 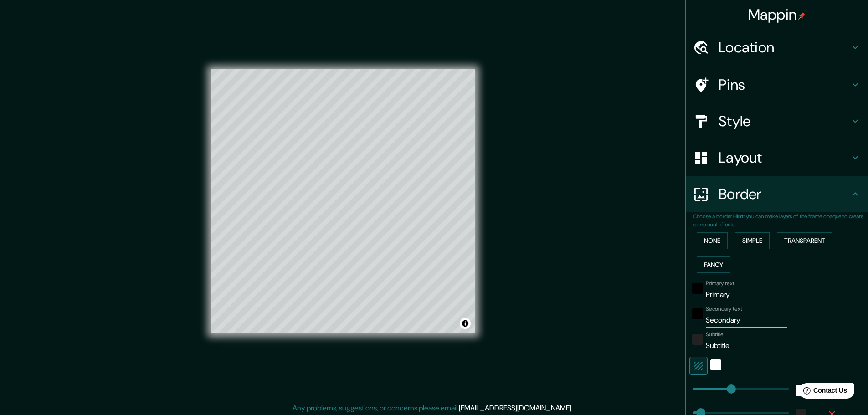 What do you see at coordinates (784, 121) in the screenshot?
I see `h4: Style` at bounding box center [784, 121].